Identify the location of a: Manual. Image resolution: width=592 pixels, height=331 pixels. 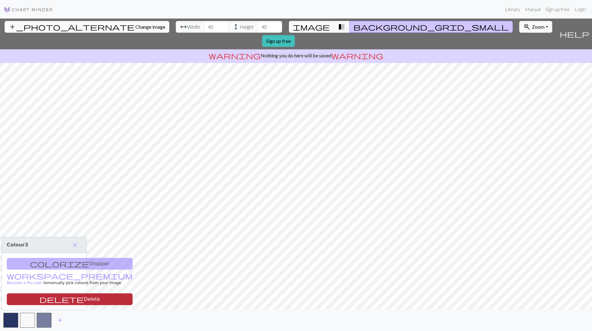
(532, 9).